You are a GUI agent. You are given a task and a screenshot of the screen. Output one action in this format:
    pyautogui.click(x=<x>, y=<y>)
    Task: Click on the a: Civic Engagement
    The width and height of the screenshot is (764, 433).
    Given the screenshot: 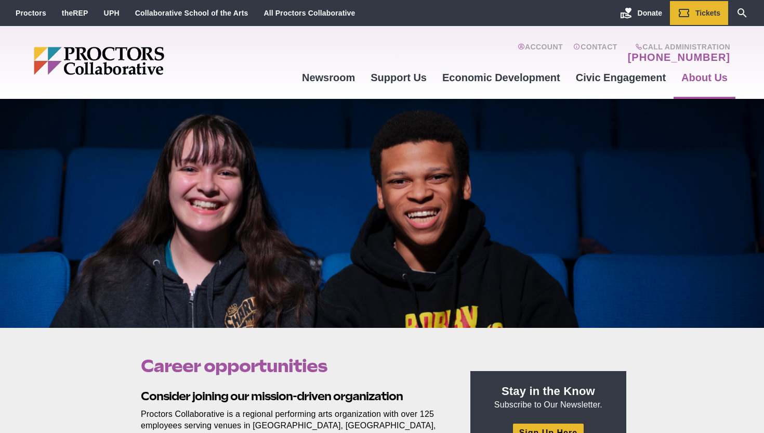 What is the action you would take?
    pyautogui.click(x=621, y=77)
    